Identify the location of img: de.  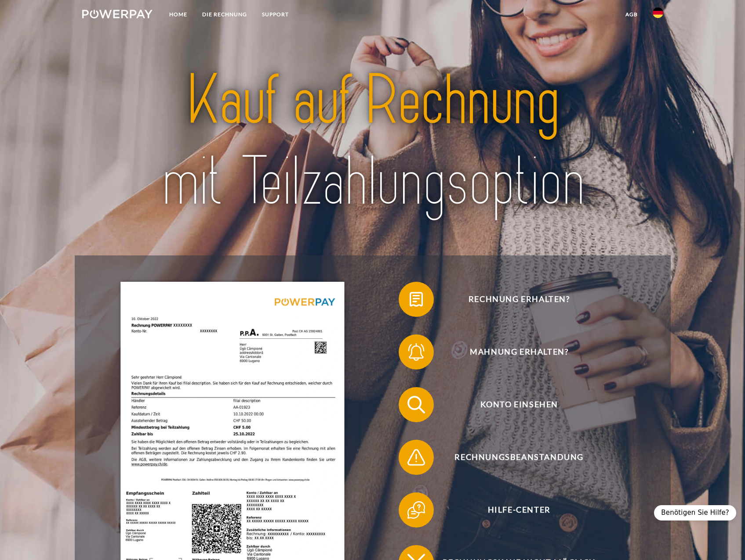
(658, 13).